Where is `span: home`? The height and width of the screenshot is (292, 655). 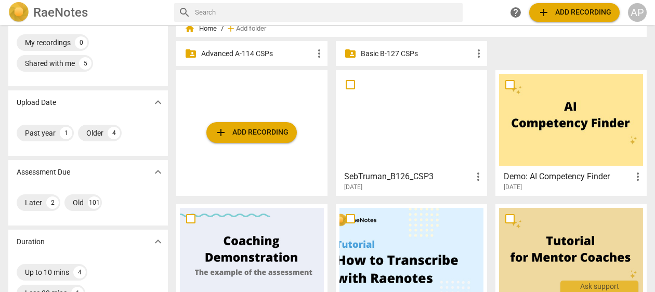
span: home is located at coordinates (190, 29).